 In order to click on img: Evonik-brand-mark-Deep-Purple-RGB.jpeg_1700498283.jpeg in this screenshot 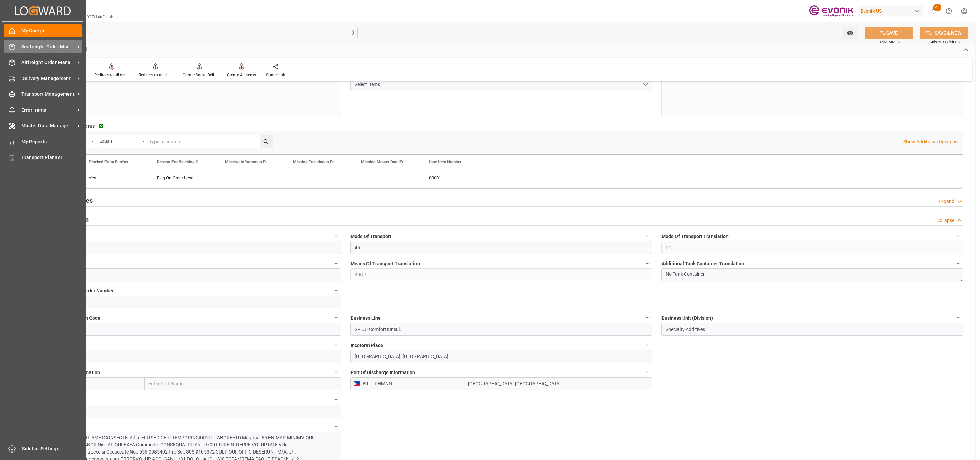, I will do `click(830, 11)`.